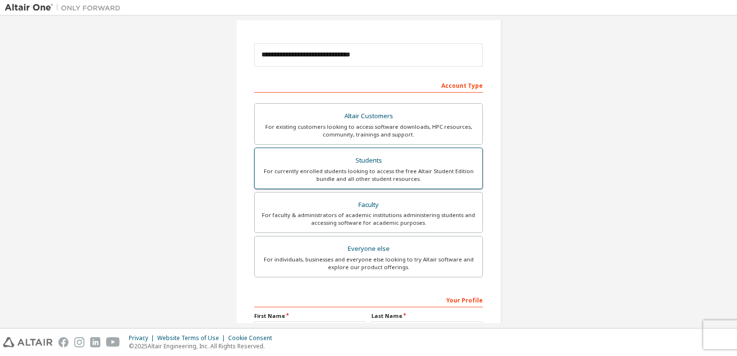 The width and height of the screenshot is (737, 356). I want to click on div: Everyone else, so click(368, 249).